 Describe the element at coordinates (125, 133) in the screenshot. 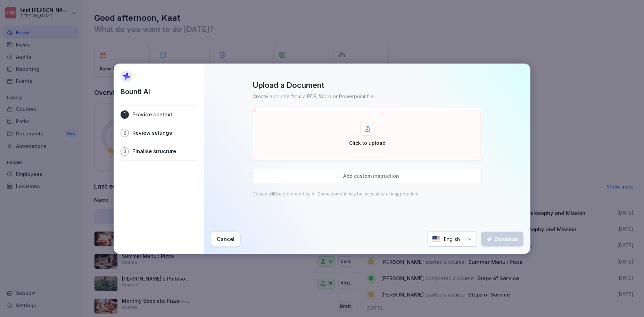

I see `div: 2` at that location.